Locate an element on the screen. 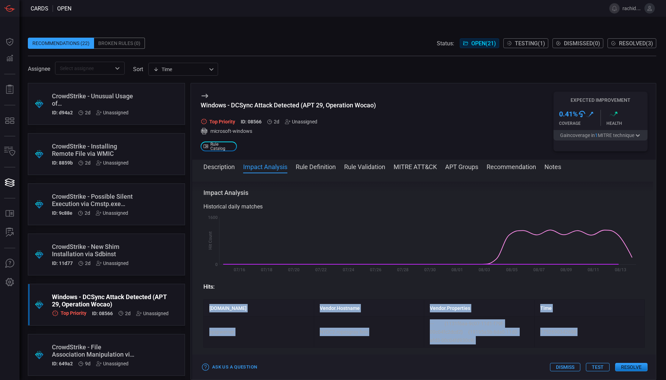  button: Gaincoverage in1MITRE technique is located at coordinates (601, 135).